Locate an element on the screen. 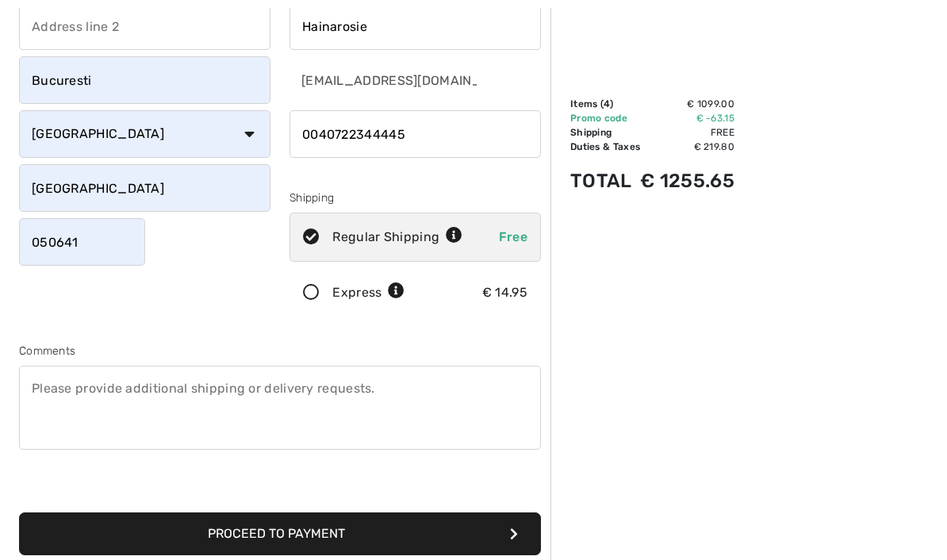 The width and height of the screenshot is (947, 560). td: Total is located at coordinates (605, 181).